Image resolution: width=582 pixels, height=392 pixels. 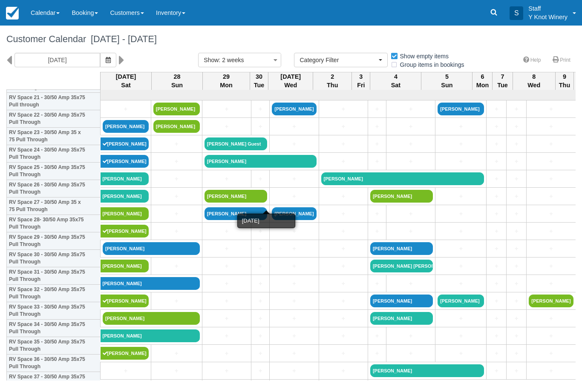 I want to click on th: RV Space 32 - 30/50 Amp 35x75 Pull Through, so click(x=54, y=293).